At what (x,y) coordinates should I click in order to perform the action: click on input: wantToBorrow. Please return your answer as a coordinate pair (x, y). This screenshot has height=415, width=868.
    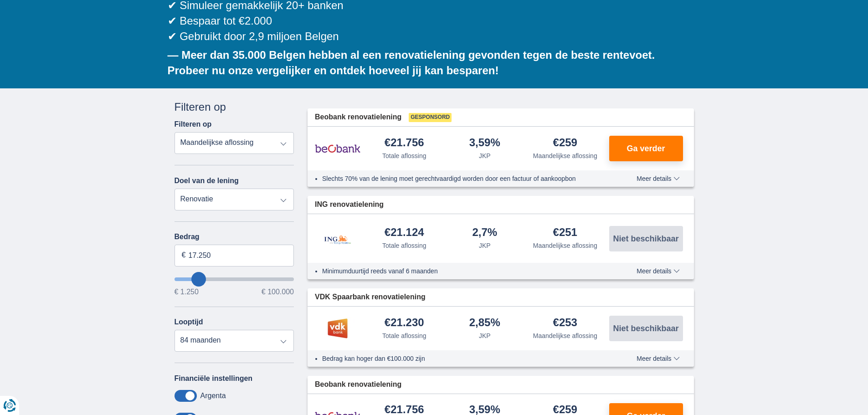
    Looking at the image, I should click on (234, 279).